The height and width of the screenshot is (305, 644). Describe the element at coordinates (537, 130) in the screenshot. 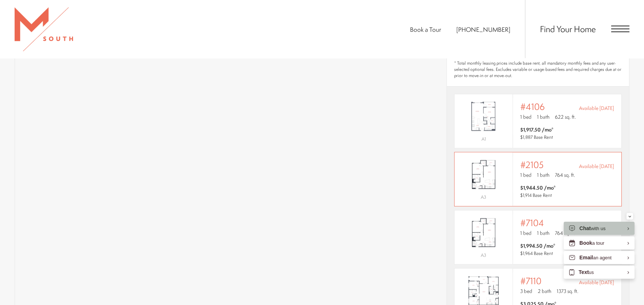

I see `span: $1,917.50 /mo*` at that location.